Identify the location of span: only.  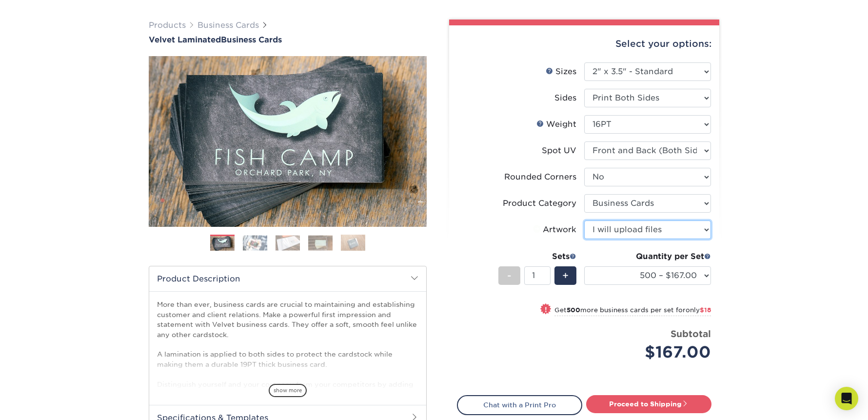
(698, 310).